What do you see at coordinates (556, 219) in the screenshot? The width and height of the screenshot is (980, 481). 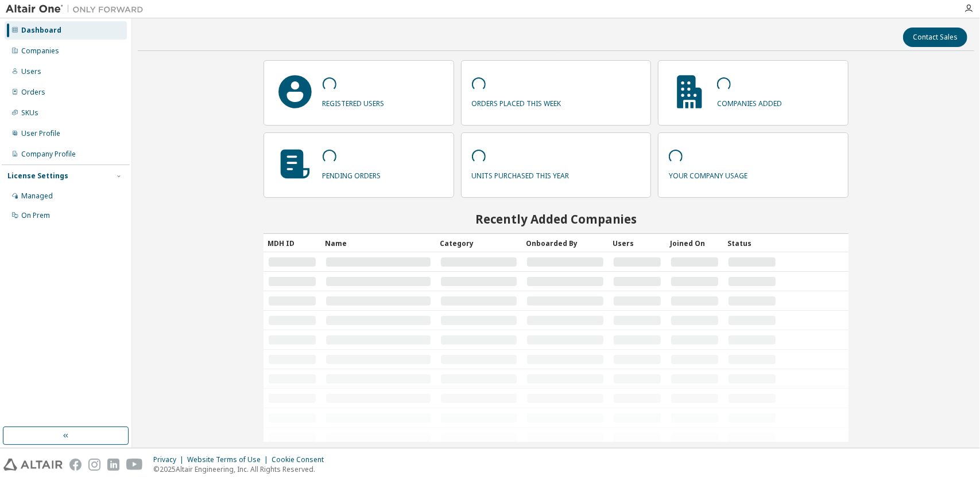 I see `h2: Recently Added Companies` at bounding box center [556, 219].